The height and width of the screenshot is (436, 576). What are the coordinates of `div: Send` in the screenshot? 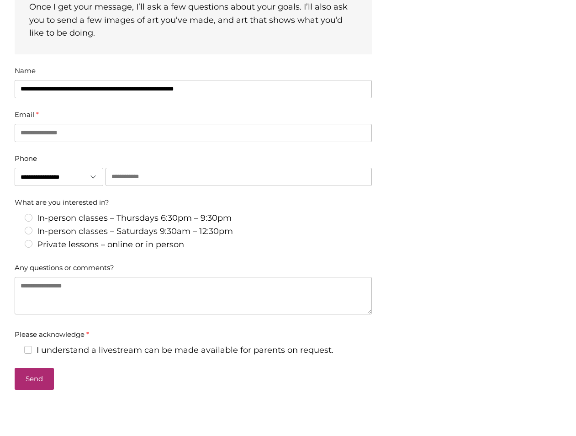 It's located at (34, 379).